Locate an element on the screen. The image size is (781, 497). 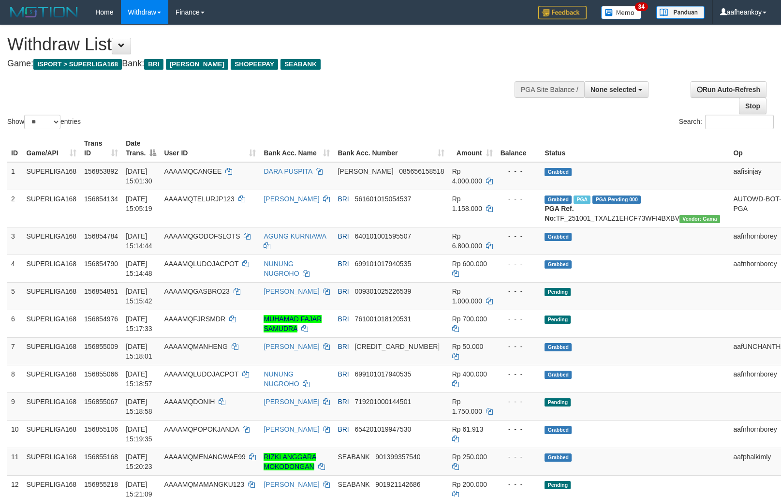
span: Copy 901921142686 to clipboard is located at coordinates (398, 484).